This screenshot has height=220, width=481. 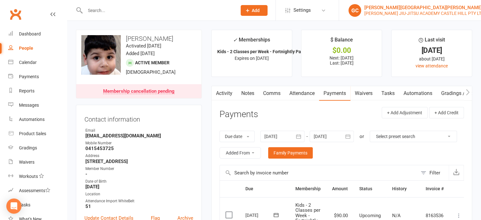 I want to click on span: Add, so click(x=256, y=10).